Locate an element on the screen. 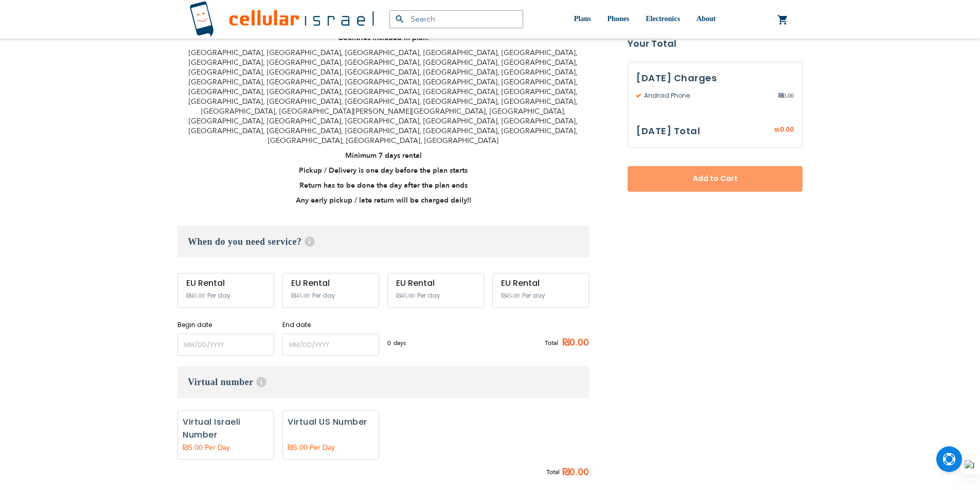  span: ₪0.00 is located at coordinates (574, 343).